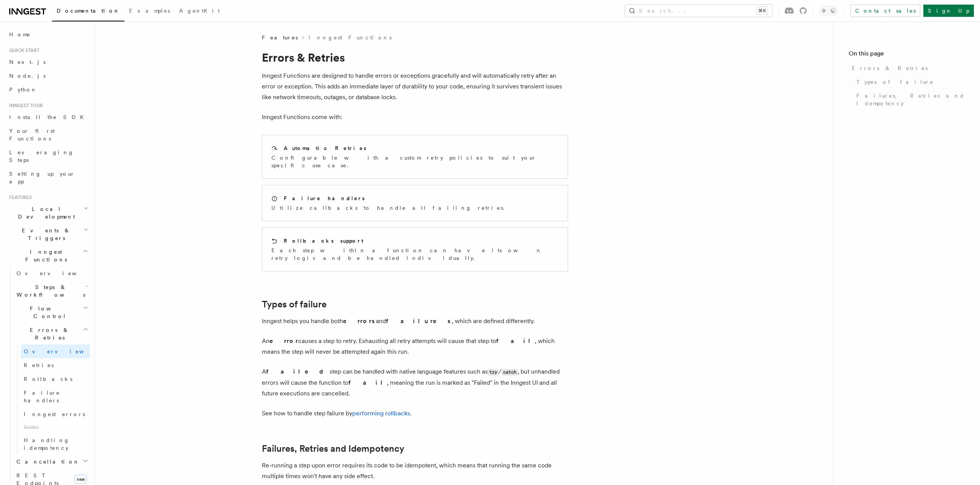 The image size is (980, 485). What do you see at coordinates (48, 117) in the screenshot?
I see `a: Install the SDK` at bounding box center [48, 117].